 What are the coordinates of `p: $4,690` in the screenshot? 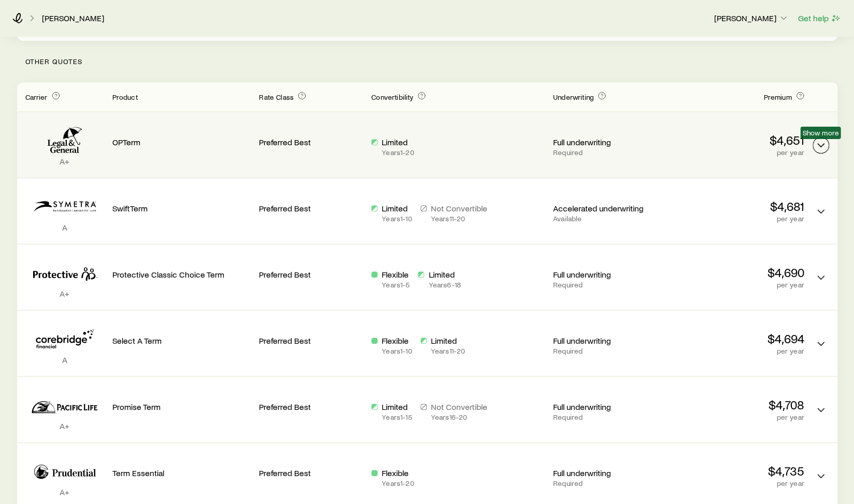 It's located at (734, 272).